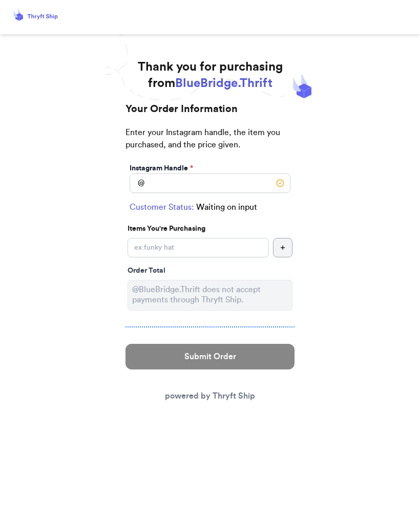  What do you see at coordinates (210, 75) in the screenshot?
I see `h1: Thank you for purchasing from` at bounding box center [210, 75].